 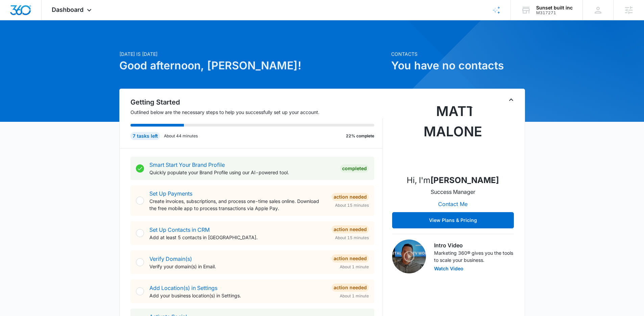 What do you see at coordinates (554, 13) in the screenshot?
I see `div: account id` at bounding box center [554, 13].